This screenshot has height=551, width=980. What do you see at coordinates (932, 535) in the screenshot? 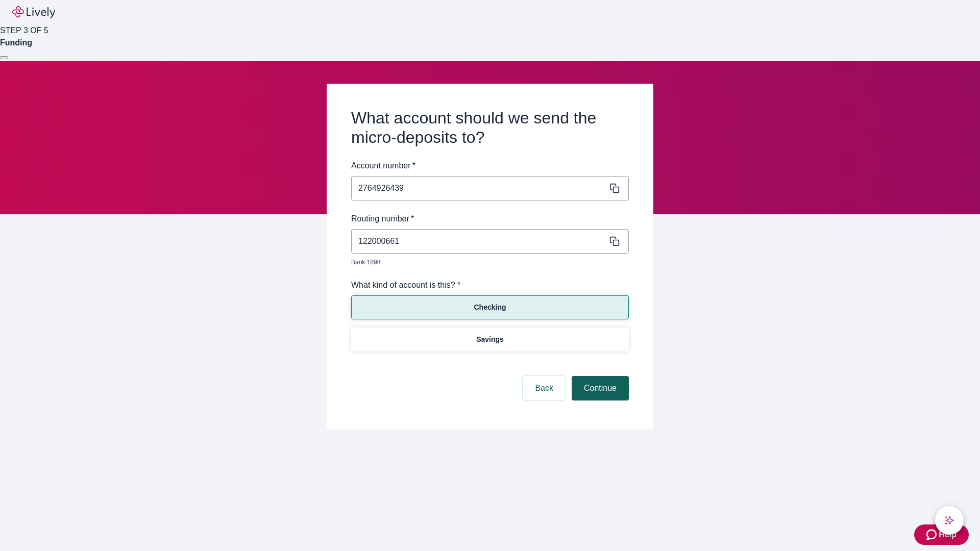
I see `svg: Zendesk support icon` at bounding box center [932, 535].